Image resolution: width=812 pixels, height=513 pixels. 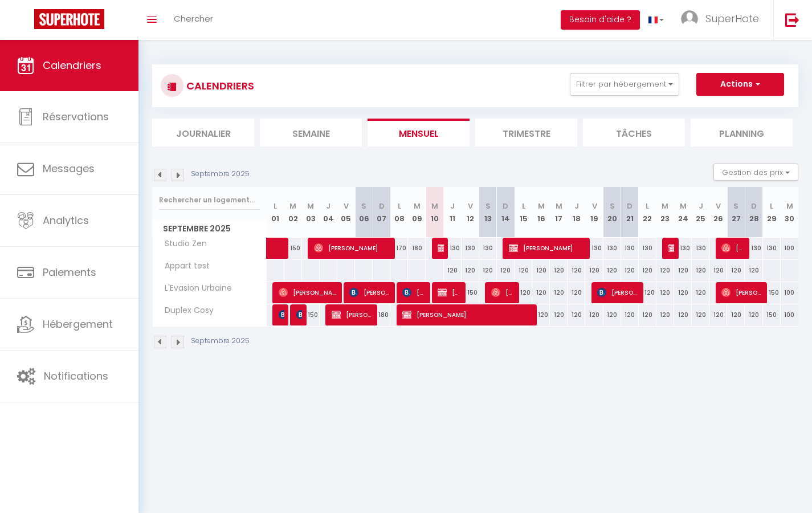 I want to click on span: Patureau Léa, so click(x=281, y=315).